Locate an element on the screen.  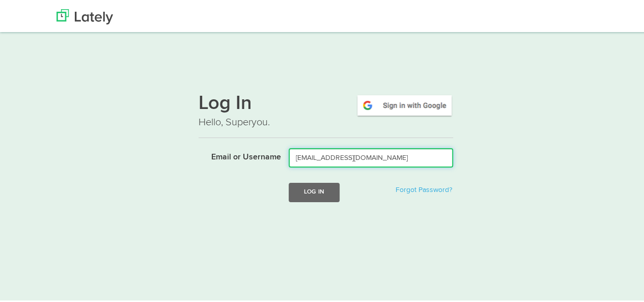
h1: Log In is located at coordinates (326, 103).